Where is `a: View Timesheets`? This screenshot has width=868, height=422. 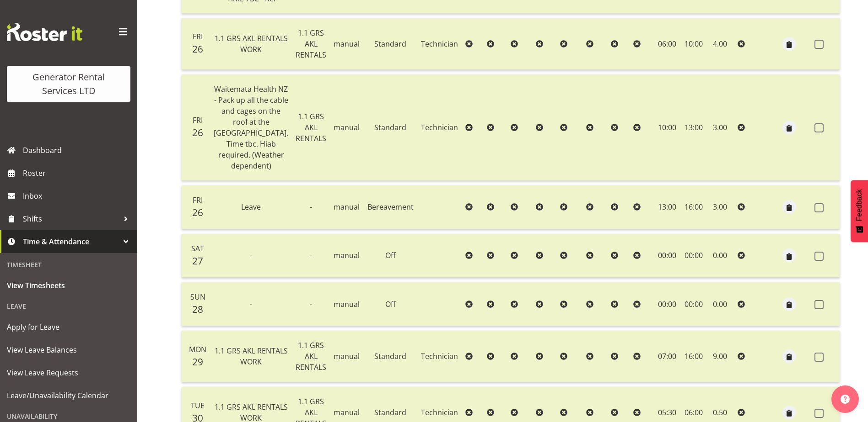 a: View Timesheets is located at coordinates (69, 285).